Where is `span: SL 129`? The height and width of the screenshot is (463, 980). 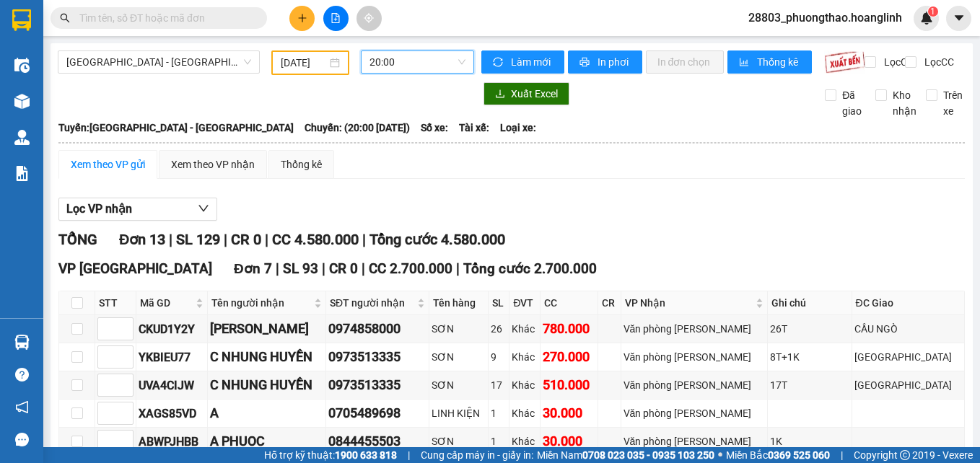
span: SL 129 is located at coordinates (198, 240).